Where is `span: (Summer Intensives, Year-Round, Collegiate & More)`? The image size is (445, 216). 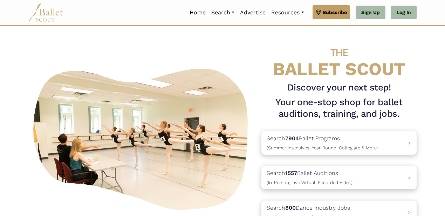
span: (Summer Intensives, Year-Round, Collegiate & More) is located at coordinates (322, 147).